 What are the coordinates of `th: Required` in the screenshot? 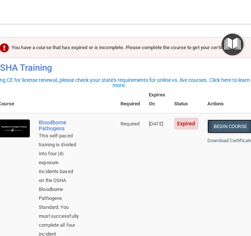 It's located at (130, 100).